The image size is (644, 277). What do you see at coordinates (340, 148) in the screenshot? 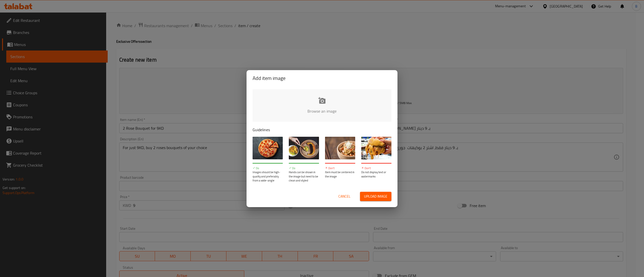
I see `img: guide-img-3@3x.jpg` at bounding box center [340, 148].